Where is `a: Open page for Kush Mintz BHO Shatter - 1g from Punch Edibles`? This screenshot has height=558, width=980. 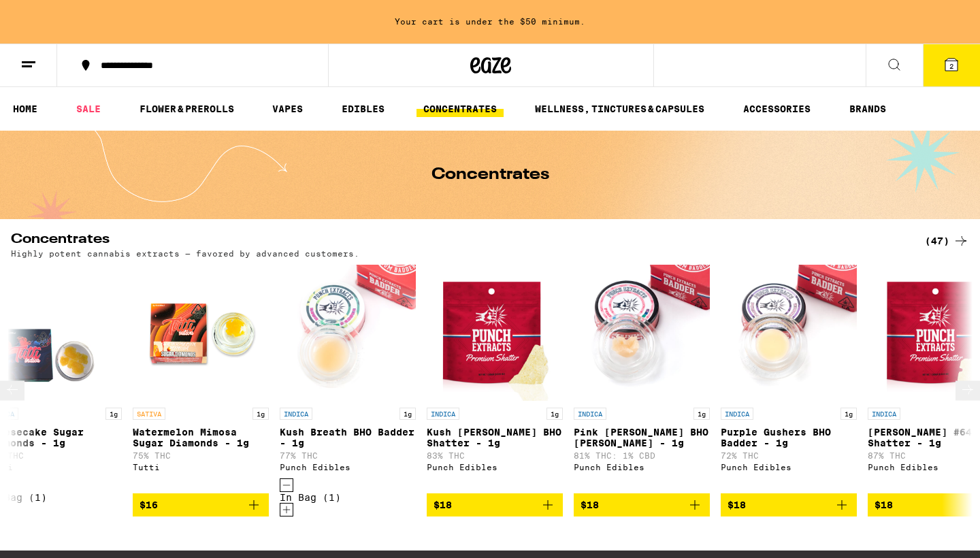
a: Open page for Kush Mintz BHO Shatter - 1g from Punch Edibles is located at coordinates (495, 379).